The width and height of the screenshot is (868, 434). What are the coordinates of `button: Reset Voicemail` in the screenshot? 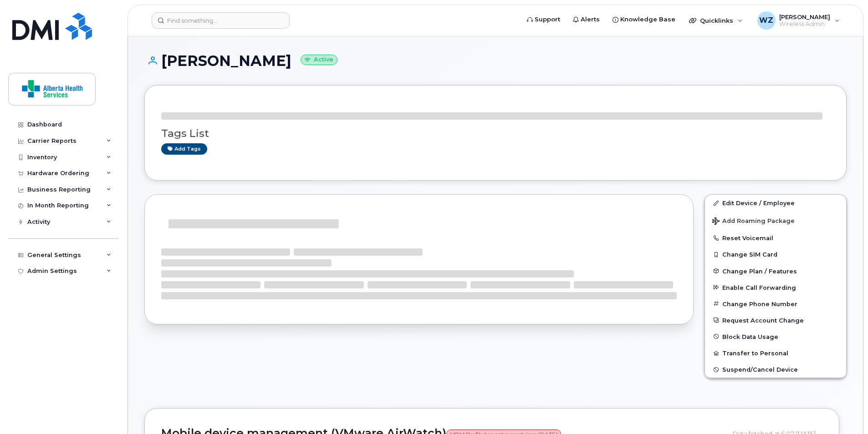 It's located at (776, 238).